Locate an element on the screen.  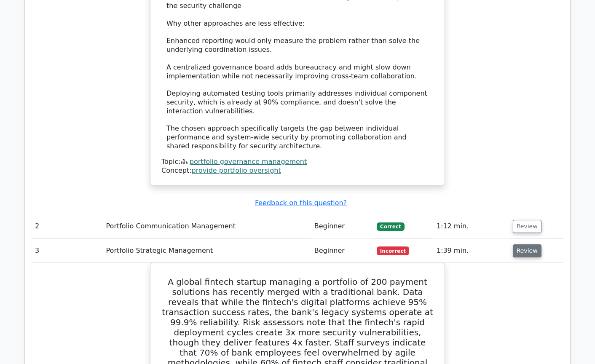
td: Portfolio Communication Management is located at coordinates (207, 226).